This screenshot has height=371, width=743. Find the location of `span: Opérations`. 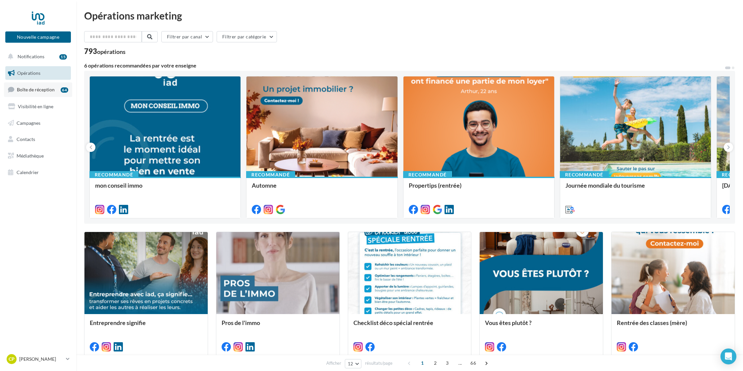

span: Opérations is located at coordinates (29, 73).